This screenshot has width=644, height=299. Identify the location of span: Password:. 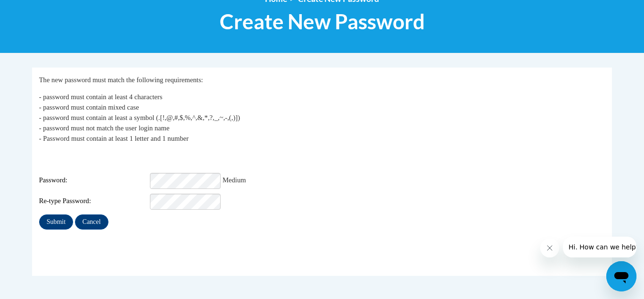
(94, 181).